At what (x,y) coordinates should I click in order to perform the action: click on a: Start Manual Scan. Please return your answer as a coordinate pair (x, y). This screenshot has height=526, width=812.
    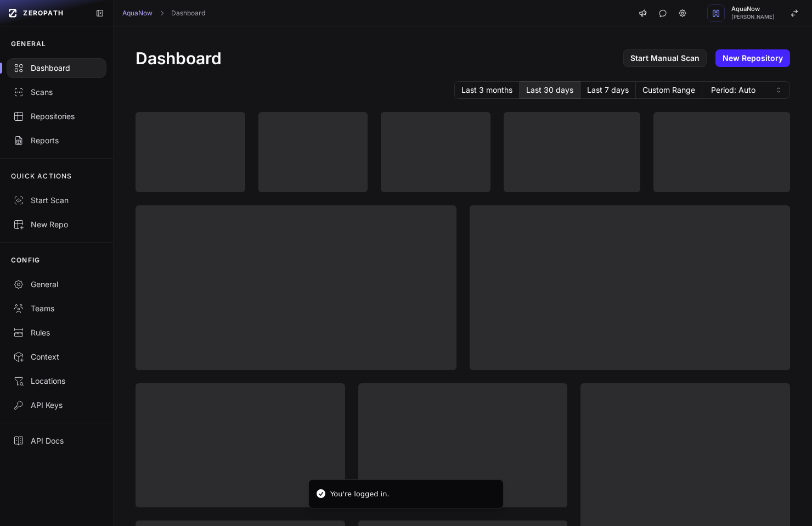
    Looking at the image, I should click on (665, 58).